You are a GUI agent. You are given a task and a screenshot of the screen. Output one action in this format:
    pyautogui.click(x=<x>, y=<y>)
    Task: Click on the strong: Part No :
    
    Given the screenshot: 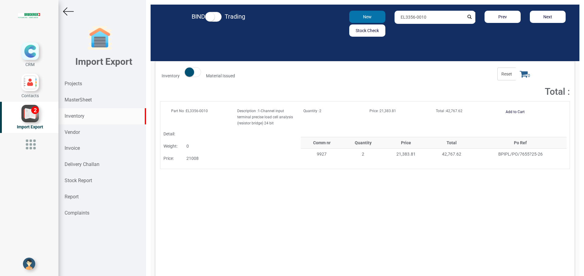 What is the action you would take?
    pyautogui.click(x=178, y=111)
    